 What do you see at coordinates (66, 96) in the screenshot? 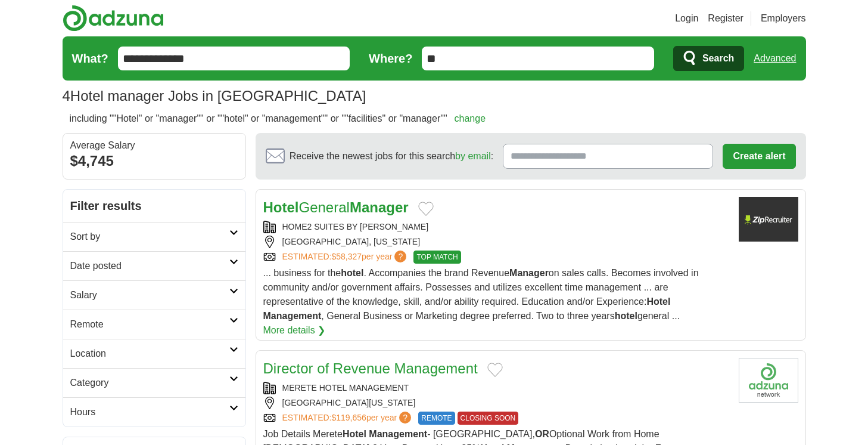
I see `span: 4` at bounding box center [66, 96].